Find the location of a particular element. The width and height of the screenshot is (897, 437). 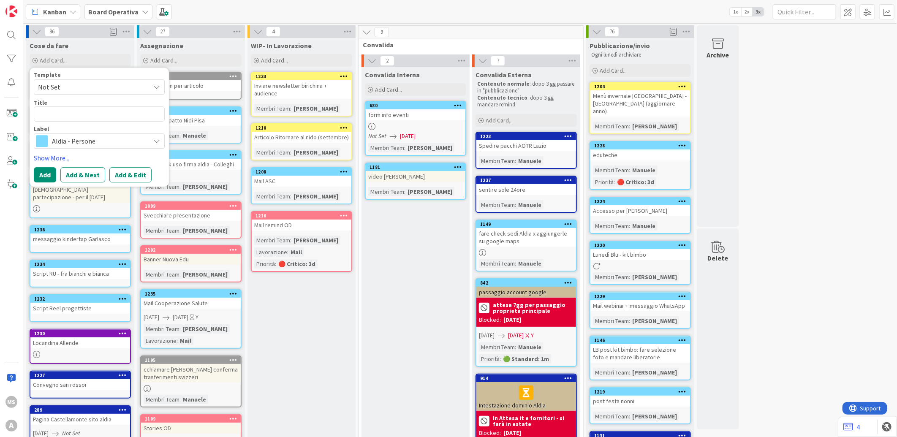

div: 1220 is located at coordinates (640, 245).